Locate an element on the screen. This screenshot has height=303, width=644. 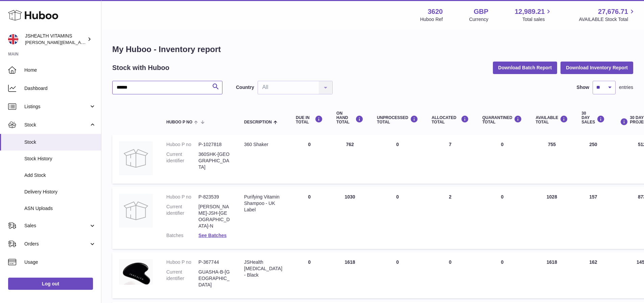
span: Delivery History is located at coordinates (60, 192).